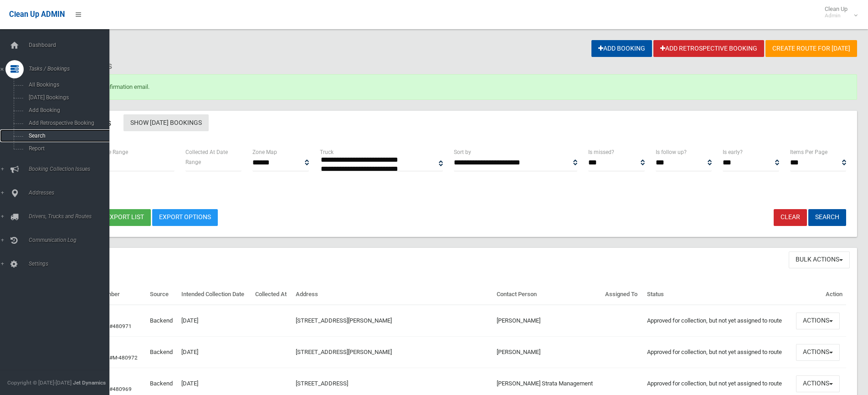  I want to click on th: Action, so click(819, 295).